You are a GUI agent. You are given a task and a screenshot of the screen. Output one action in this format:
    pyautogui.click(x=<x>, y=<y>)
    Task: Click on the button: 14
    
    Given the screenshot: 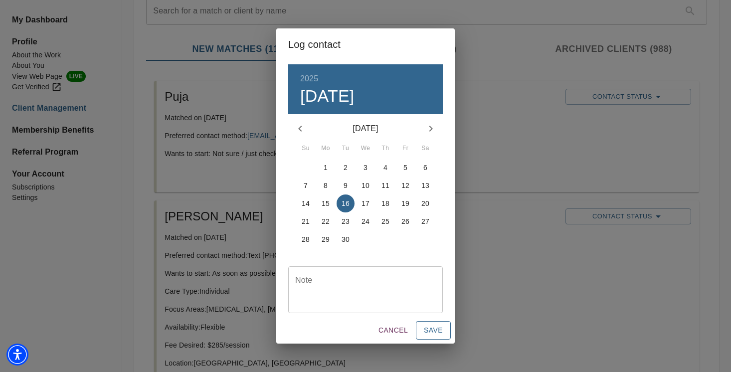 What is the action you would take?
    pyautogui.click(x=306, y=203)
    